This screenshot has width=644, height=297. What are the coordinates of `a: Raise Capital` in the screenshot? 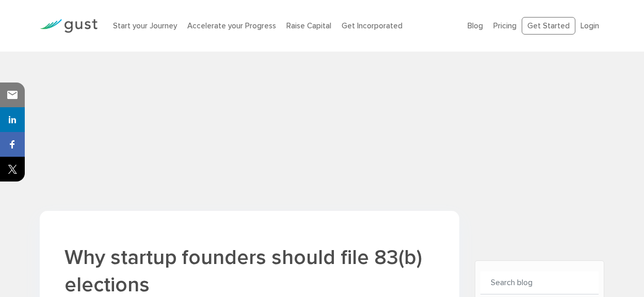 It's located at (309, 26).